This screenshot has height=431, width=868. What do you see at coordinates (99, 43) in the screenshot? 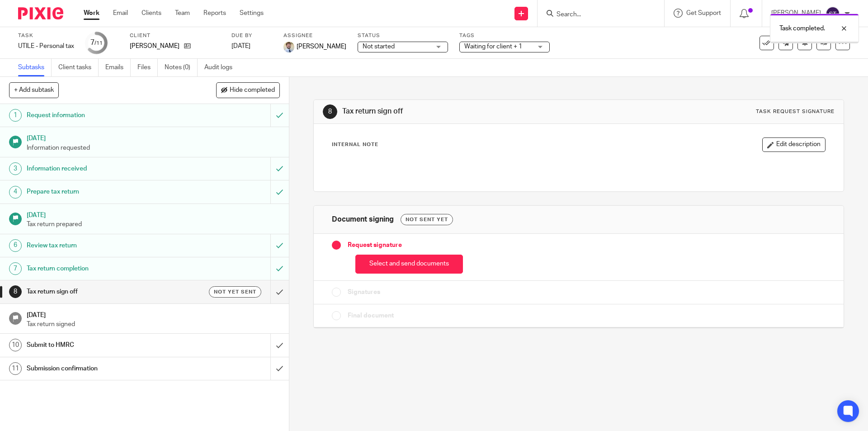
I see `small: /11` at bounding box center [99, 43].